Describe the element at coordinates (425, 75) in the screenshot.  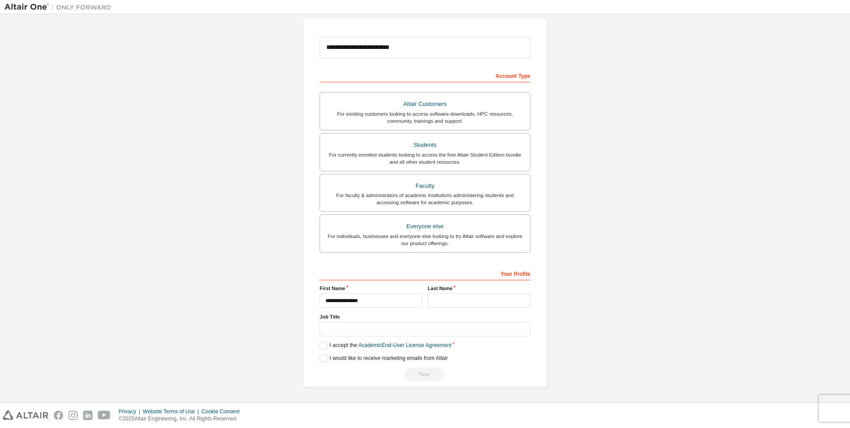
I see `div: Account Type` at that location.